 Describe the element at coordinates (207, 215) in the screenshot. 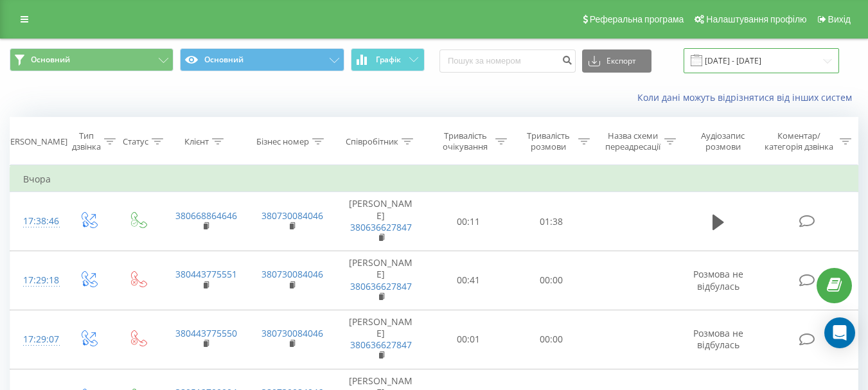

I see `a: 380668864646` at that location.